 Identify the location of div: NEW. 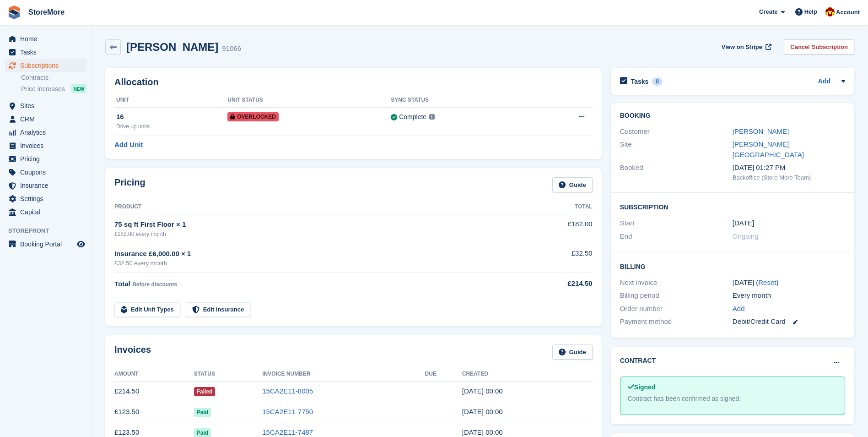
(79, 89).